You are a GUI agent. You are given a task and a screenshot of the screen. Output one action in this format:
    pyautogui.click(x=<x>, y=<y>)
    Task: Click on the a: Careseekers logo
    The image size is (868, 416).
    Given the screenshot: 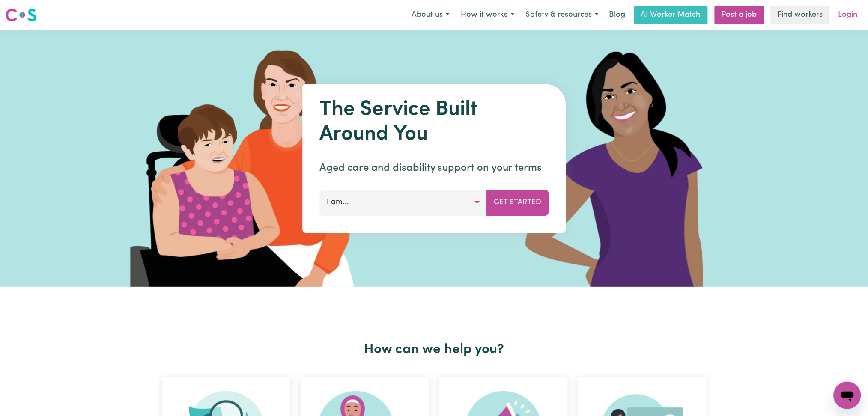 What is the action you would take?
    pyautogui.click(x=21, y=15)
    